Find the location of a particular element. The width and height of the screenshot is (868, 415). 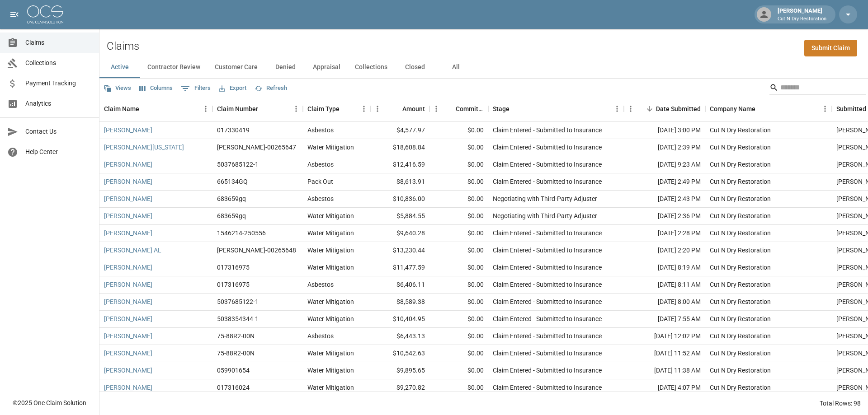

span: Contact Us is located at coordinates (58, 131).